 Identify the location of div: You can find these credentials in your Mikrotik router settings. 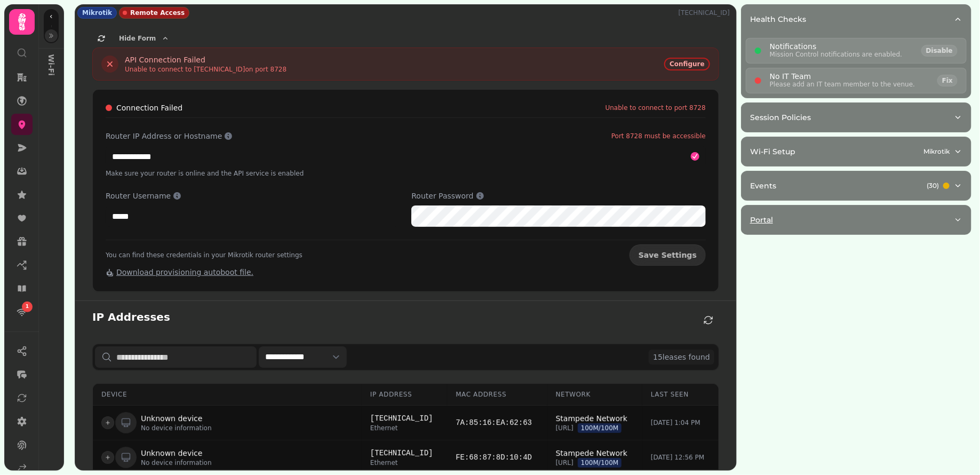
(204, 255).